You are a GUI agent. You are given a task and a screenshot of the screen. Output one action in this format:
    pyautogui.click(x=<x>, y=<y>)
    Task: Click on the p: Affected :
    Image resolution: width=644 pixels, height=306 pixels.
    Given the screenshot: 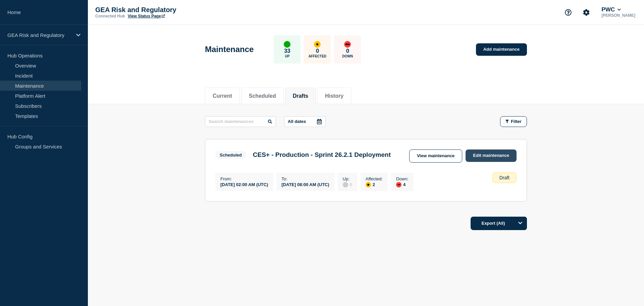 What is the action you would take?
    pyautogui.click(x=374, y=179)
    